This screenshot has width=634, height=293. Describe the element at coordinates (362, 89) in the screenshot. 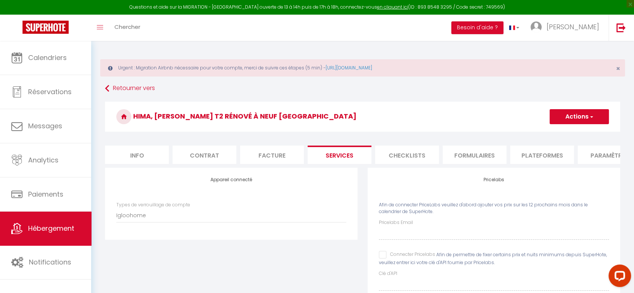

I see `a: Retourner vers` at that location.